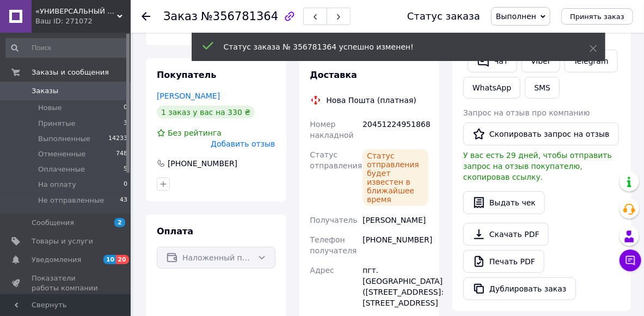  What do you see at coordinates (62, 241) in the screenshot?
I see `span: Товары и услуги` at bounding box center [62, 241].